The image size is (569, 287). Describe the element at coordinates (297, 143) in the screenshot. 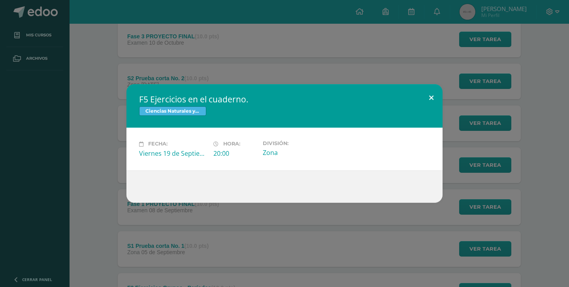

I see `label: División:` at that location.